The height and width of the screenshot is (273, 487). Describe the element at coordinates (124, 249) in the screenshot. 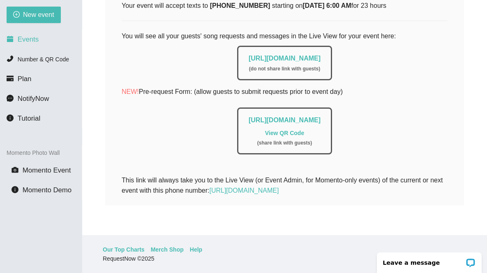

I see `a: Our Top Charts` at that location.